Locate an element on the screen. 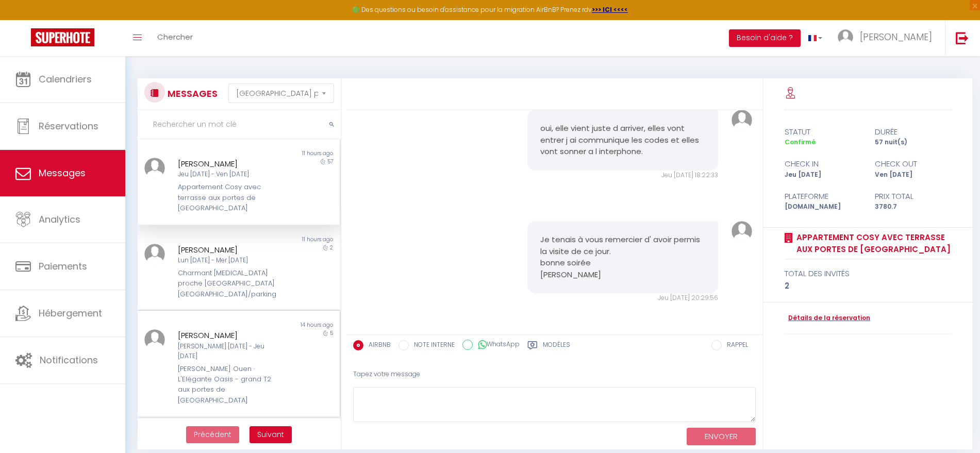 Image resolution: width=980 pixels, height=453 pixels. span: Paiements is located at coordinates (63, 266).